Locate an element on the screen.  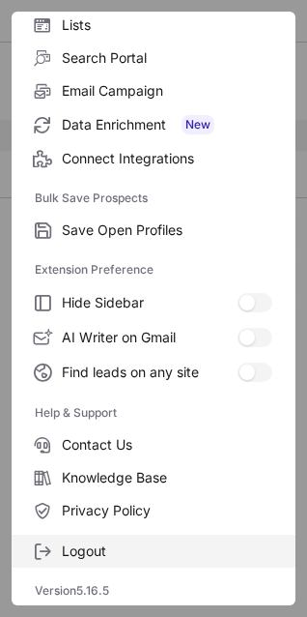
label: Contact Us is located at coordinates (154, 445).